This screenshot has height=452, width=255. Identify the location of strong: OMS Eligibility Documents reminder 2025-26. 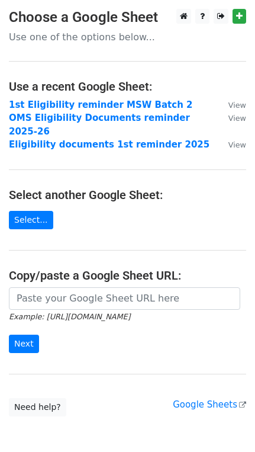
(100, 124).